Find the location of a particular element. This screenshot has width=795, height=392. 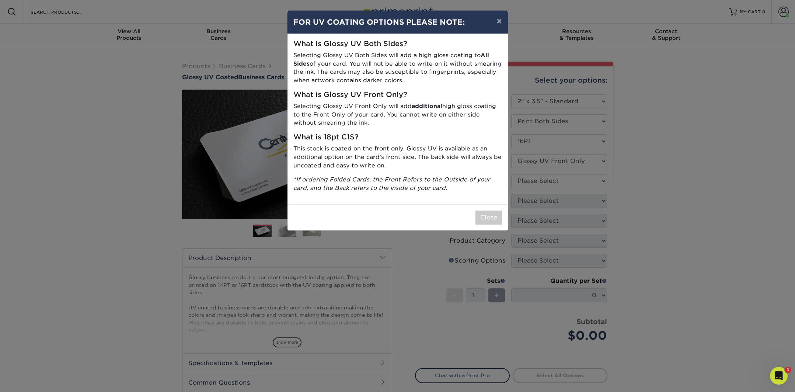

span: 1 is located at coordinates (788, 370).